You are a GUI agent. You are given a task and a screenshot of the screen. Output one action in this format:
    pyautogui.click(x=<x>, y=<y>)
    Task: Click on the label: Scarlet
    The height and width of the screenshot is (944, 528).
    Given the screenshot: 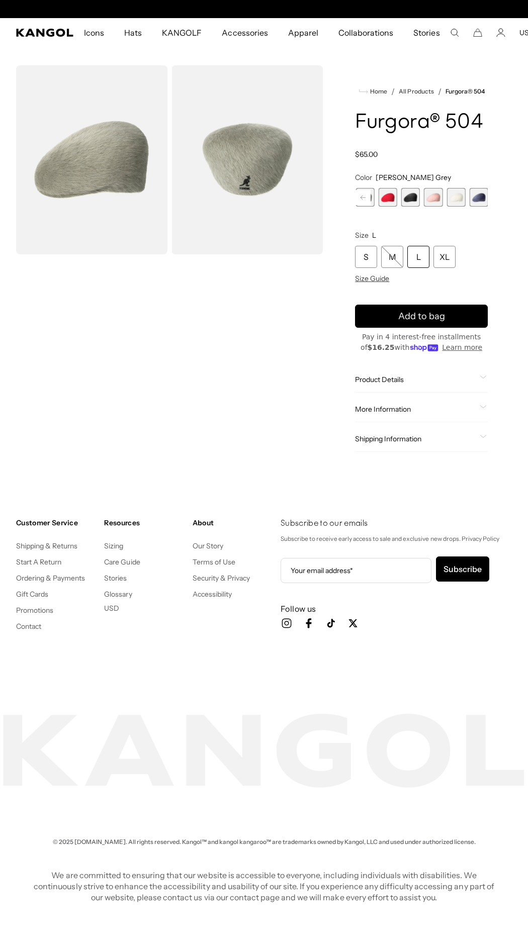 What is the action you would take?
    pyautogui.click(x=388, y=197)
    